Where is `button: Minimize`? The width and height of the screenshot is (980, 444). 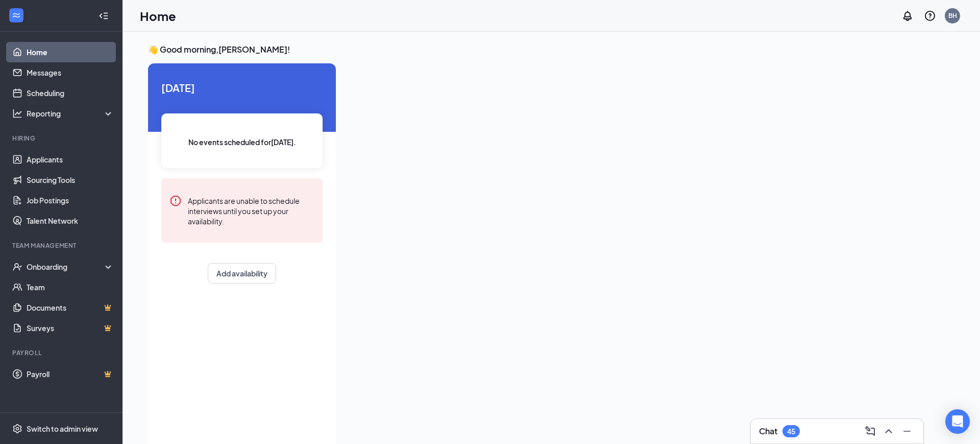 button: Minimize is located at coordinates (907, 431).